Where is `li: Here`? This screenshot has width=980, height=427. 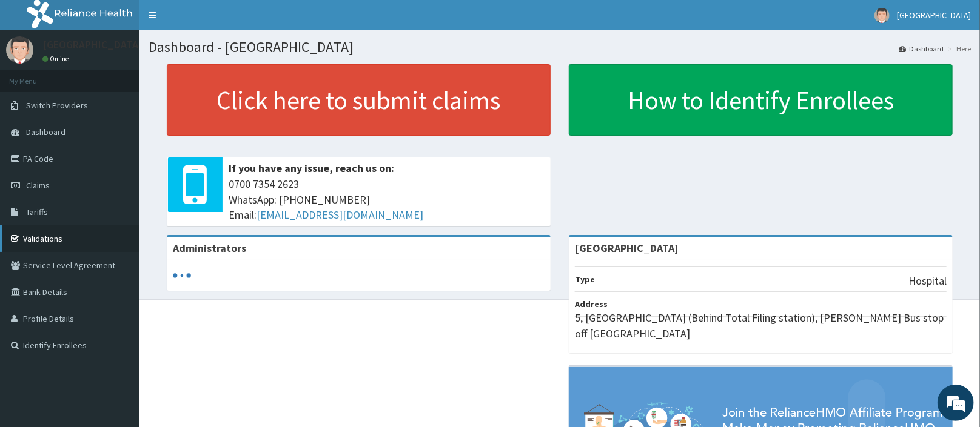 li: Here is located at coordinates (958, 49).